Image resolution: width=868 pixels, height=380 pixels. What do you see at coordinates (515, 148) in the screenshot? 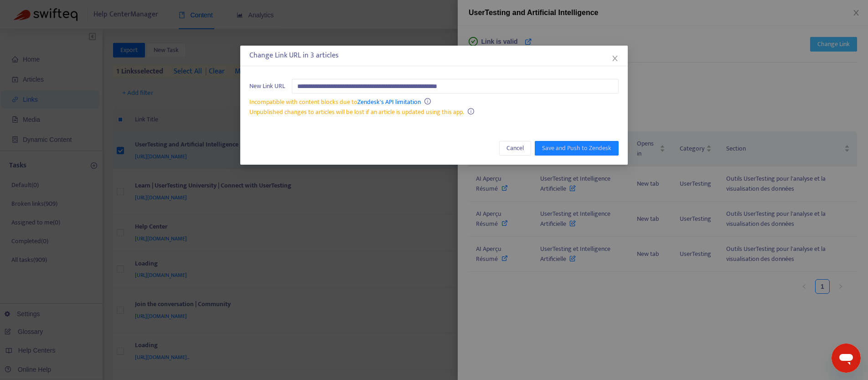
I see `span: Cancel` at bounding box center [515, 148].